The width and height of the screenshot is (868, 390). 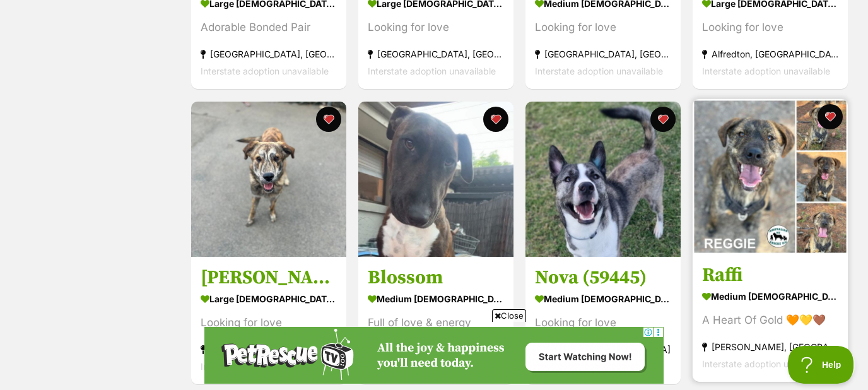 What do you see at coordinates (770, 275) in the screenshot?
I see `h3: Raffi` at bounding box center [770, 275].